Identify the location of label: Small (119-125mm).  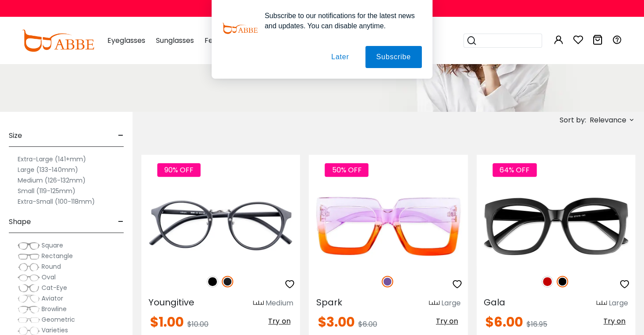
(46, 191).